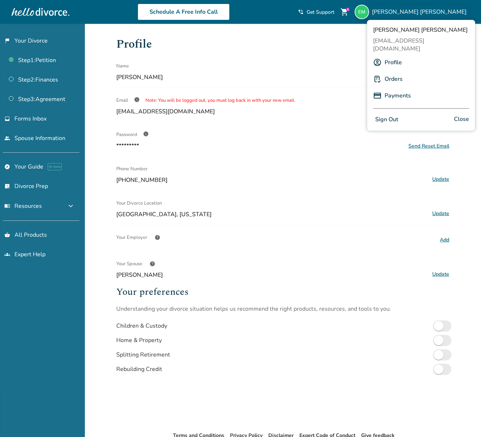 The height and width of the screenshot is (437, 481). I want to click on span: shopping_cart, so click(344, 12).